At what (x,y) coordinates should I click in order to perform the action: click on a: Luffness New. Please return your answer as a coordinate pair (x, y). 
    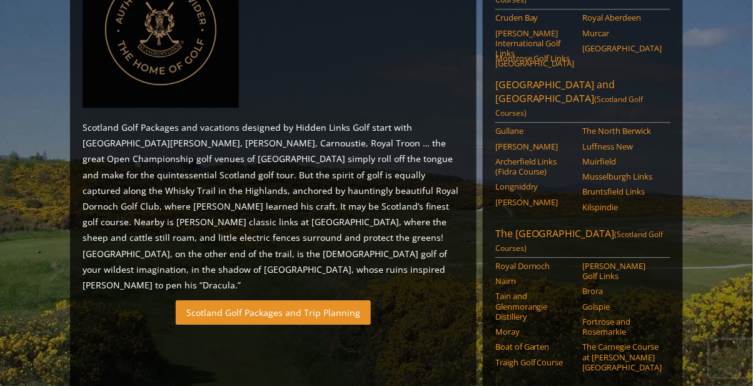
    Looking at the image, I should click on (622, 146).